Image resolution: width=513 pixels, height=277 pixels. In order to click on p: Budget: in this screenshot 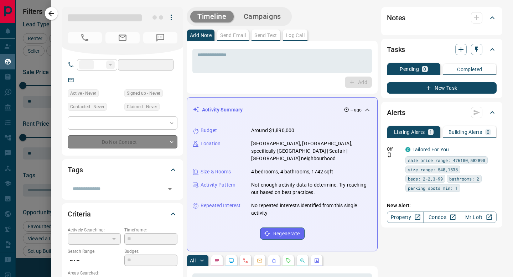, I will do `click(151, 251)`.